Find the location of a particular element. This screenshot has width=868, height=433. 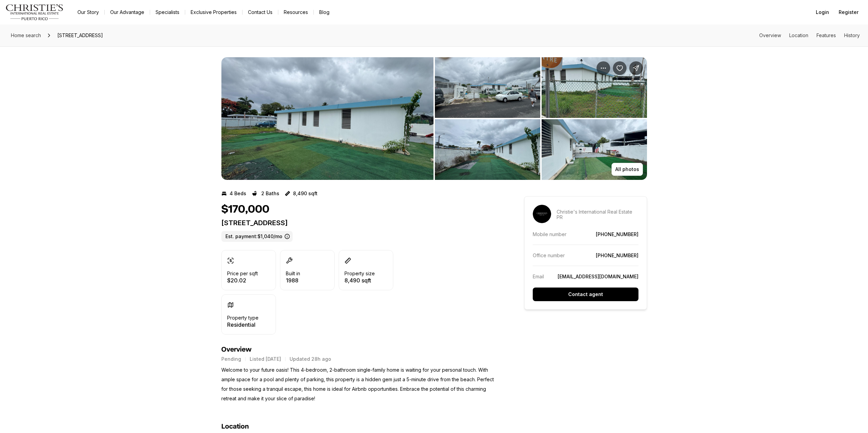

a: Specialists is located at coordinates (168, 12).